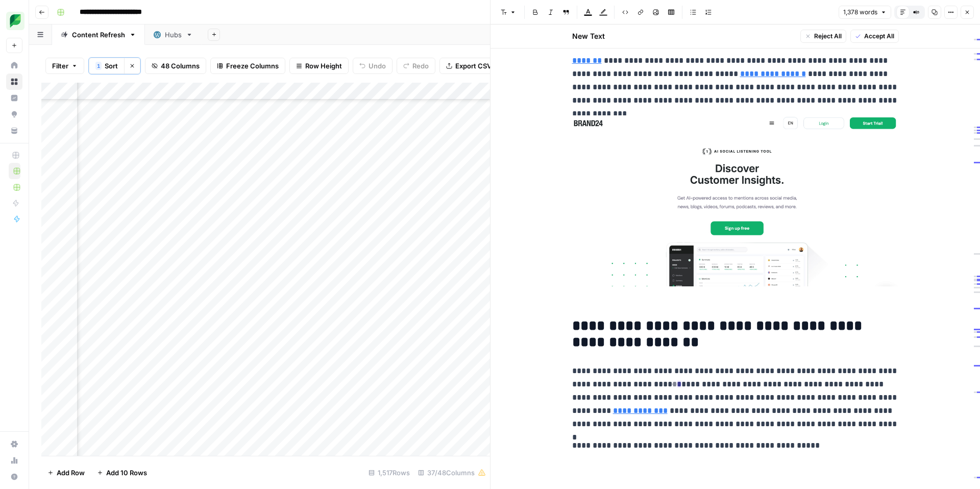  What do you see at coordinates (874, 36) in the screenshot?
I see `button: Accept All` at bounding box center [874, 36].